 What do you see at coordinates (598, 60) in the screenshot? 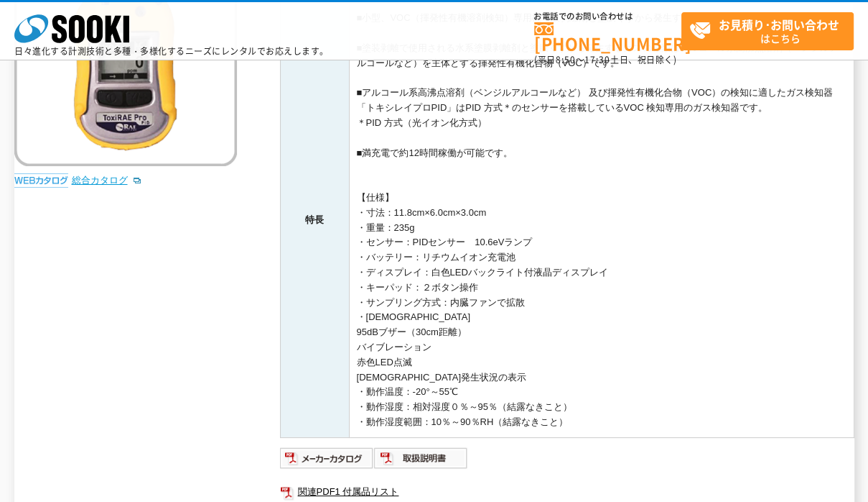
I see `span: 17:30` at bounding box center [598, 60].